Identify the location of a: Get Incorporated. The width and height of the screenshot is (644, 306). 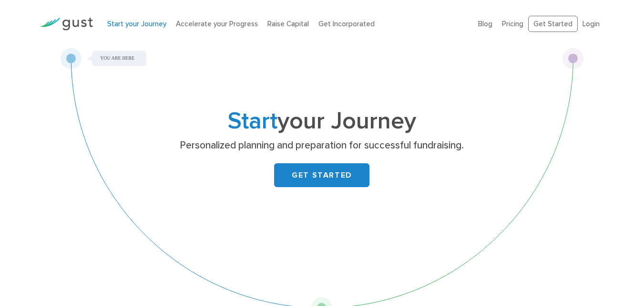
(347, 24).